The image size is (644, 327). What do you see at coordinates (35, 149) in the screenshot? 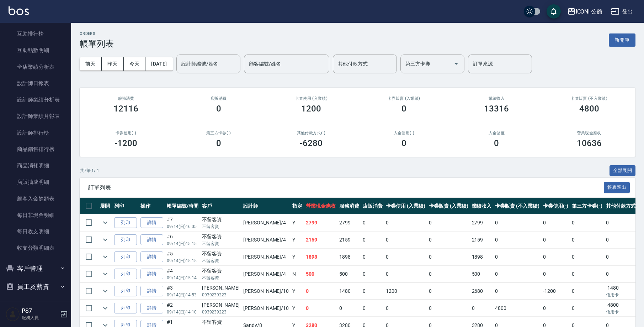
I see `a: 商品銷售排行榜` at bounding box center [35, 149].